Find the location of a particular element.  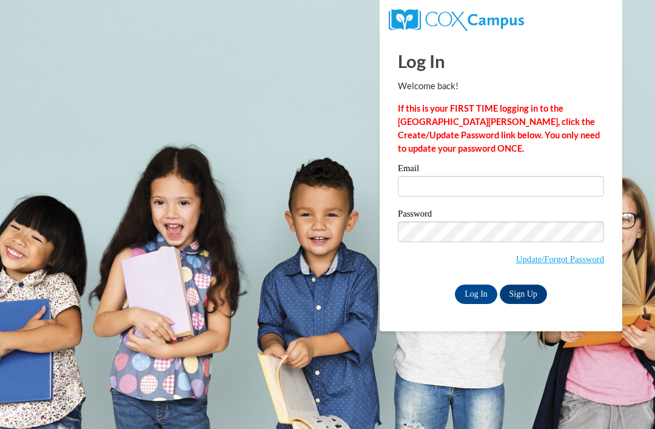

a: Update/Forgot Password is located at coordinates (560, 259).